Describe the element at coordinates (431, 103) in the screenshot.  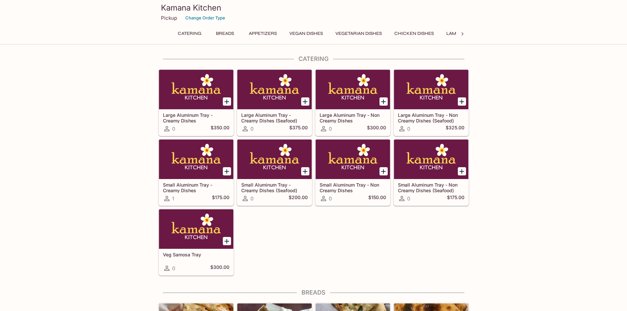
I see `a: Large Aluminum Tray - Non Creamy Dishes (Seafood)0$325.00` at that location.